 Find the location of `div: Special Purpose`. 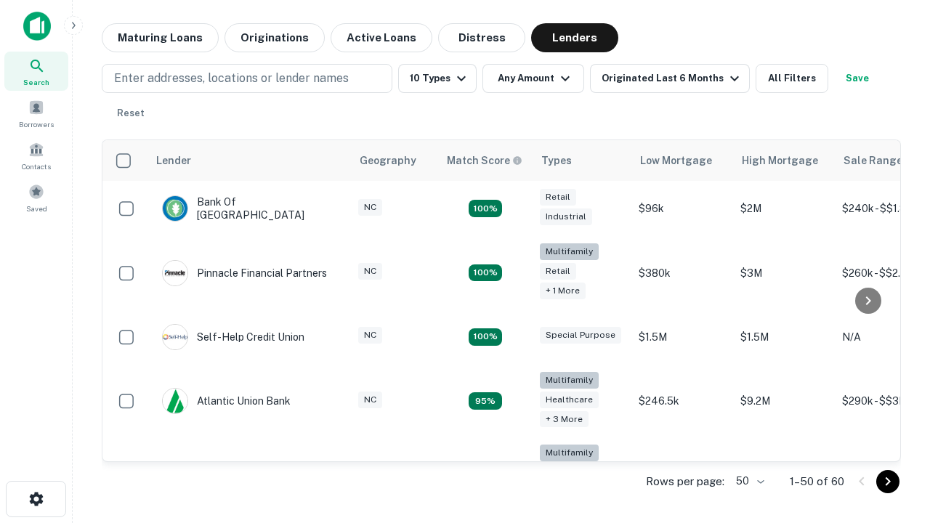

div: Special Purpose is located at coordinates (581, 335).